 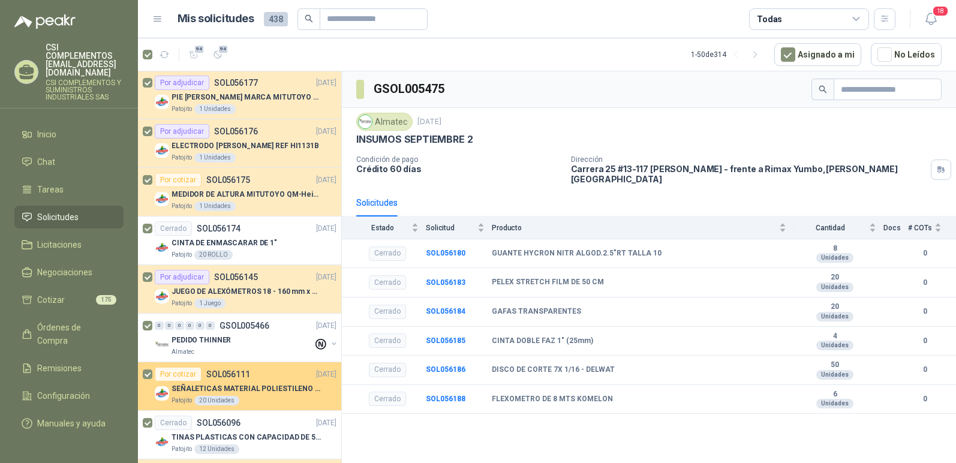 I want to click on span: Configuración, so click(x=64, y=396).